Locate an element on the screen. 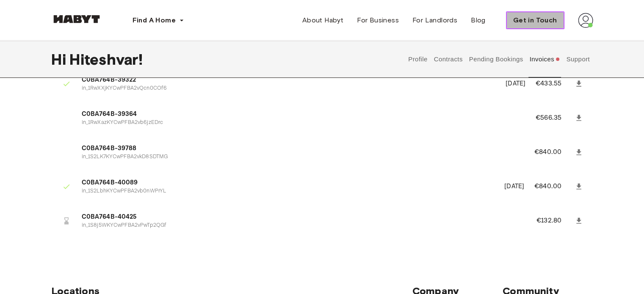 The height and width of the screenshot is (294, 644). button: Profile is located at coordinates (418, 59).